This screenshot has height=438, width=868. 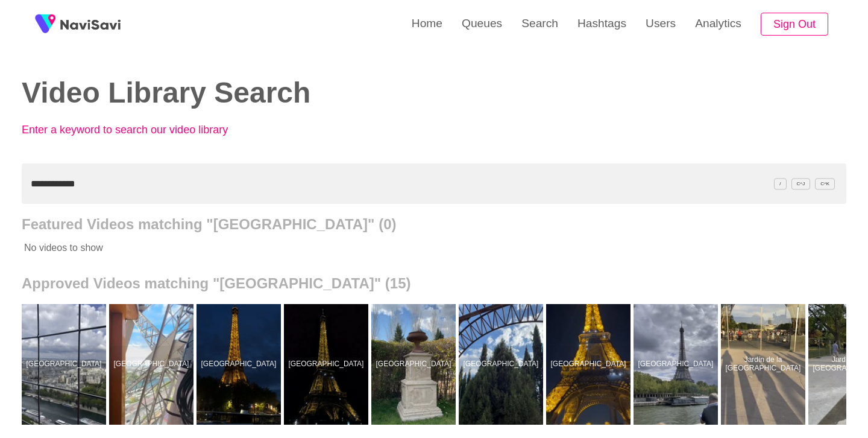 I want to click on p: No videos to show, so click(x=392, y=248).